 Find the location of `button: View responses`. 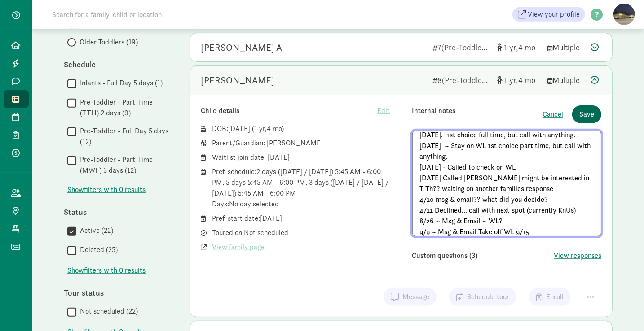

button: View responses is located at coordinates (577, 255).